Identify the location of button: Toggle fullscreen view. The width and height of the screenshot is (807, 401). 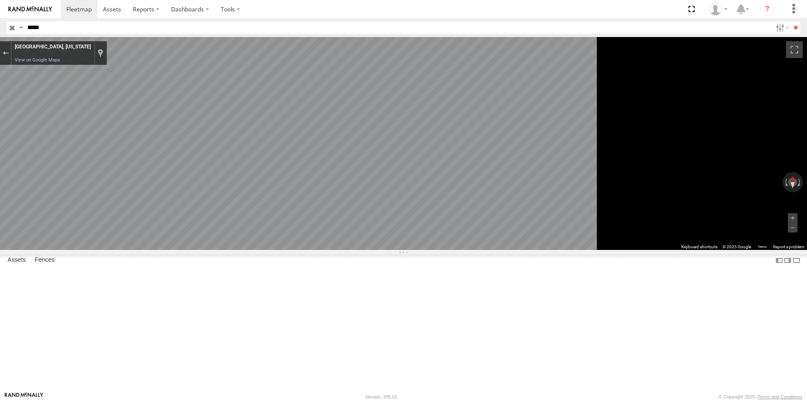
(795, 50).